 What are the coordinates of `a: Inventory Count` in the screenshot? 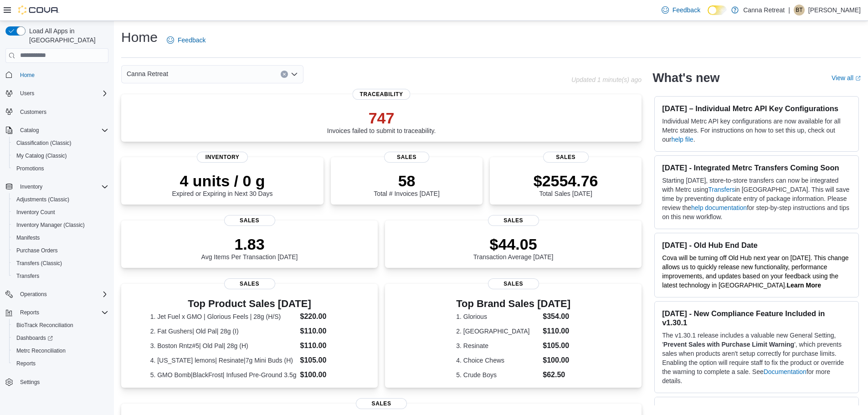 It's located at (36, 212).